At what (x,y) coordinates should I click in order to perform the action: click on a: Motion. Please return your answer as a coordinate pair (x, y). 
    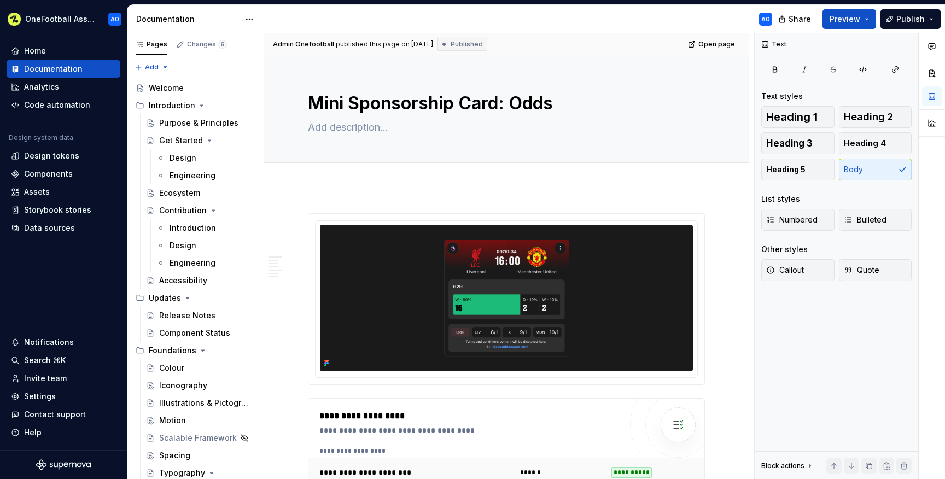
    Looking at the image, I should click on (200, 420).